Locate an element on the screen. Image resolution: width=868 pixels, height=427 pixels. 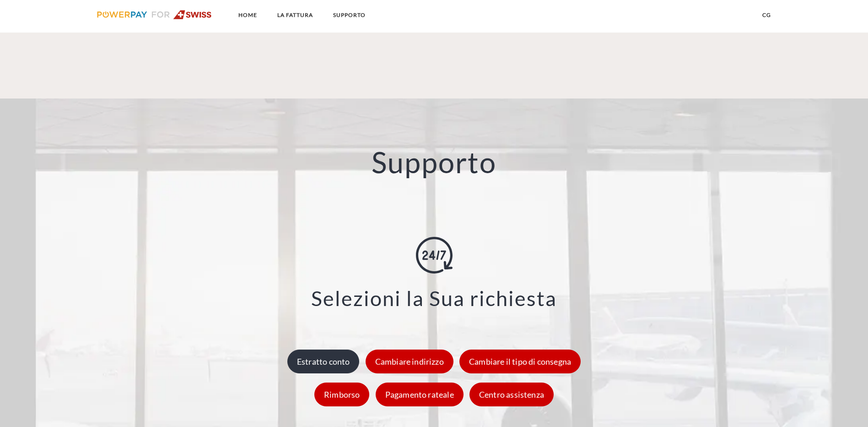
a: Rimborso is located at coordinates (342, 394).